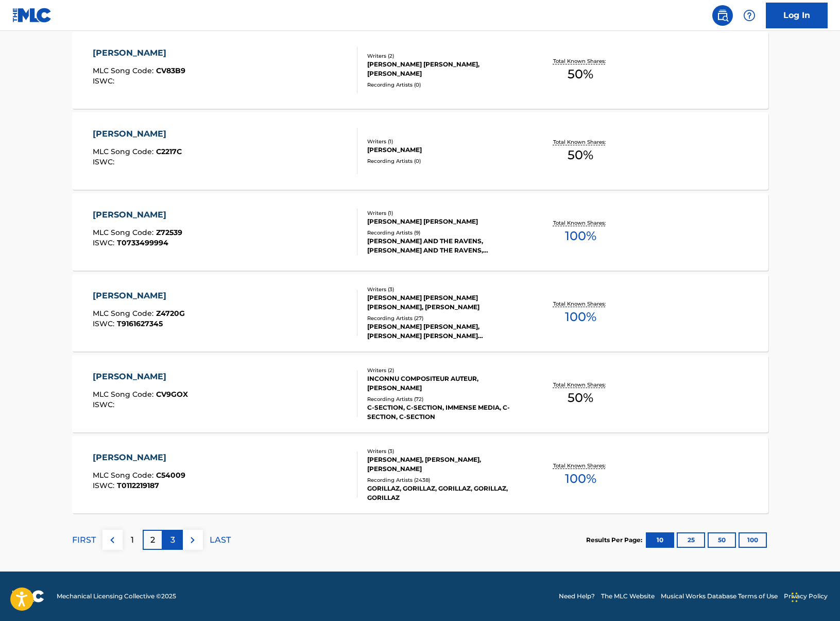 The height and width of the screenshot is (621, 840). Describe the element at coordinates (795, 597) in the screenshot. I see `div: Drag` at that location.